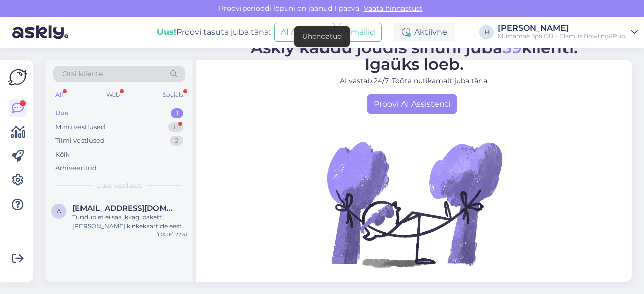 This screenshot has width=644, height=294. I want to click on div: Socials, so click(172, 95).